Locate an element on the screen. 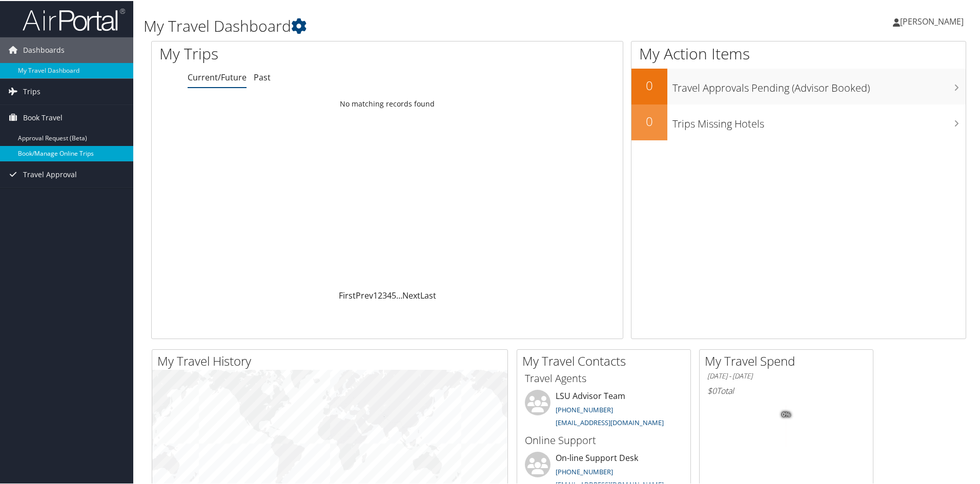 The image size is (980, 484). a: Next is located at coordinates (411, 294).